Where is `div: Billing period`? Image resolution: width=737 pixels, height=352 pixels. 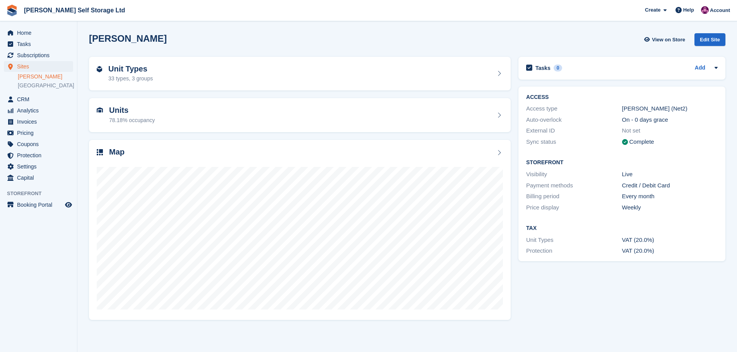 div: Billing period is located at coordinates (573, 196).